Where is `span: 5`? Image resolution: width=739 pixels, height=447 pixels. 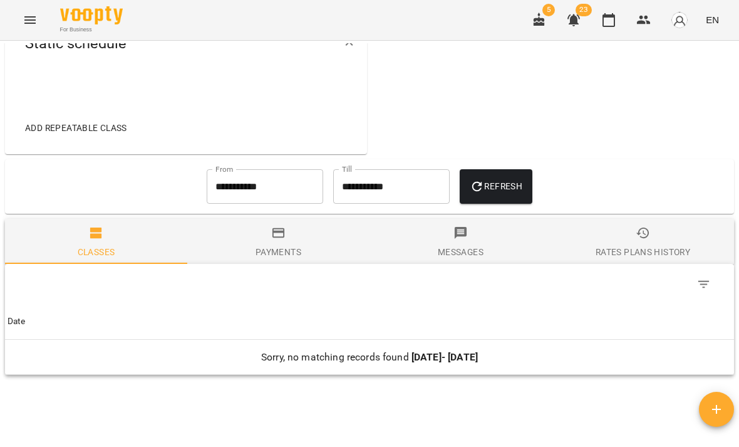
span: 5 is located at coordinates (549, 10).